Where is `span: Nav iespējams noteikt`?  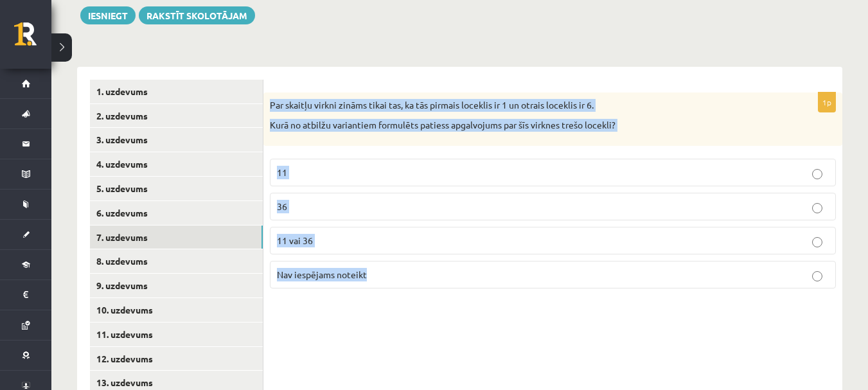 span: Nav iespējams noteikt is located at coordinates (322, 274).